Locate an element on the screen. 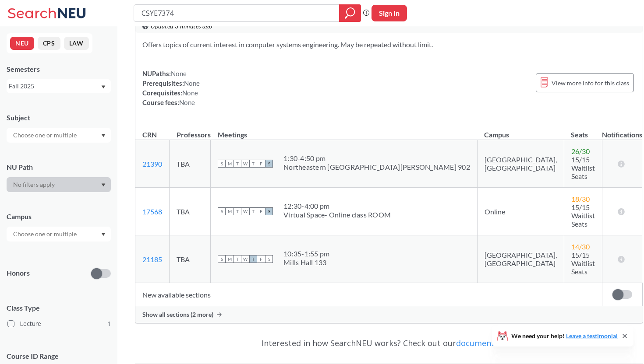 The height and width of the screenshot is (364, 644). button: CPS is located at coordinates (49, 43).